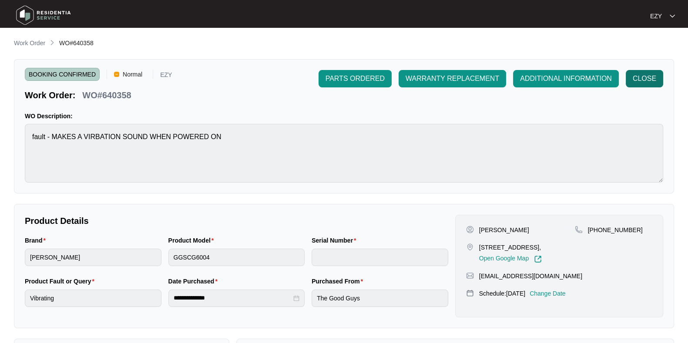 The width and height of the screenshot is (688, 343). Describe the element at coordinates (339, 281) in the screenshot. I see `label: Purchased From` at that location.